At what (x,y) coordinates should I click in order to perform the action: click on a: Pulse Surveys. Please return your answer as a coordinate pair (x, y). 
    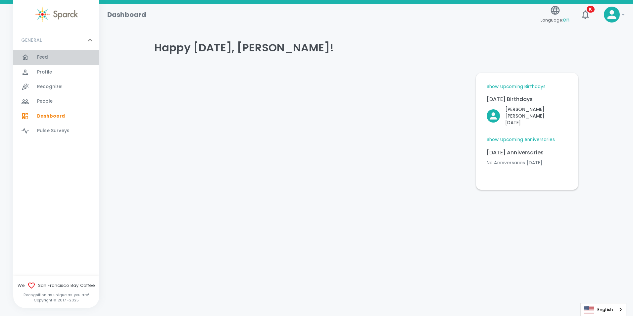
    Looking at the image, I should click on (56, 131).